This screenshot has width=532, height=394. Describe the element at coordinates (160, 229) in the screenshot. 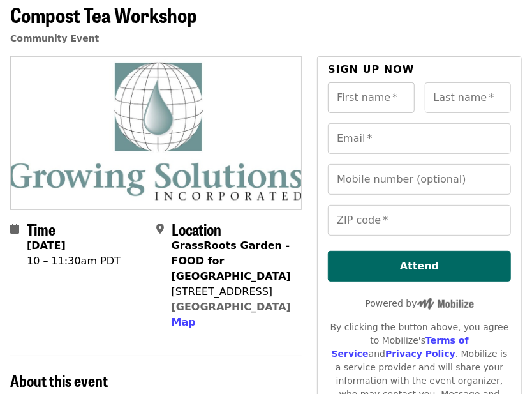

I see `i: map-marker-alt icon` at that location.